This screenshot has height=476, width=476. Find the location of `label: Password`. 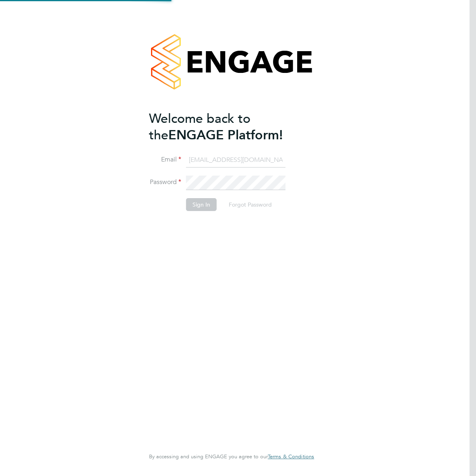

label: Password is located at coordinates (165, 182).